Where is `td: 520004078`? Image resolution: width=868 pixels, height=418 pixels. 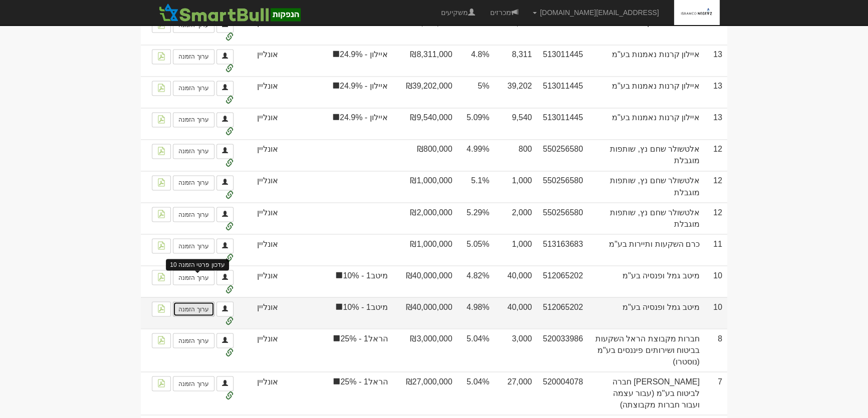
td: 520004078 is located at coordinates (563, 393).